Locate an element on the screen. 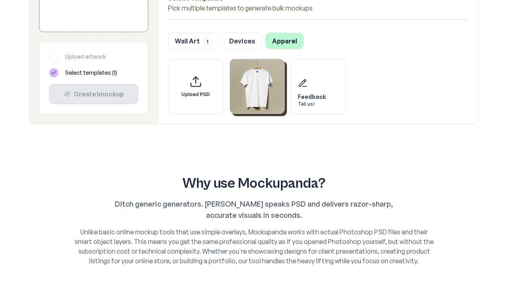 The width and height of the screenshot is (508, 289). p: Unlike basic online mockup tools that use simple overlays, Mockupanda works with actual Photoshop... is located at coordinates (254, 247).